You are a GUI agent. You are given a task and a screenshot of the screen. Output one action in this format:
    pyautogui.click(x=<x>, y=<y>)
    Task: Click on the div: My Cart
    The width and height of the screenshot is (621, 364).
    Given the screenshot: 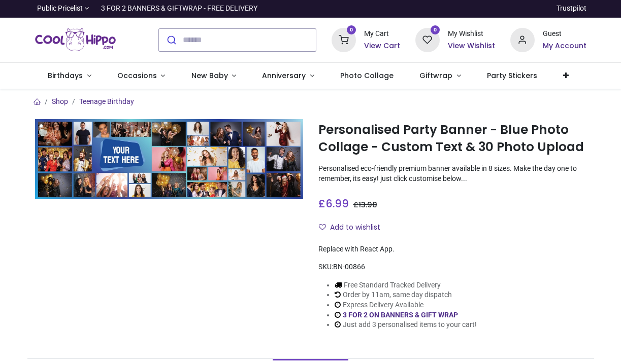 What is the action you would take?
    pyautogui.click(x=381, y=34)
    